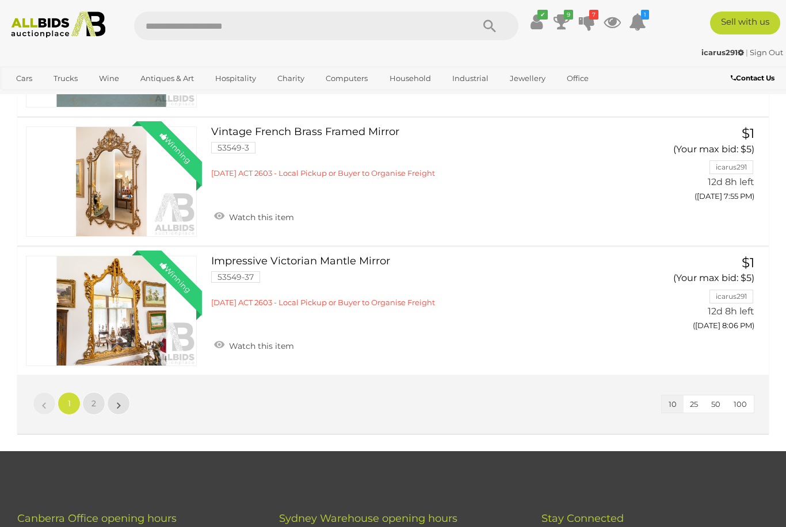 Image resolution: width=786 pixels, height=527 pixels. I want to click on span: 2, so click(94, 404).